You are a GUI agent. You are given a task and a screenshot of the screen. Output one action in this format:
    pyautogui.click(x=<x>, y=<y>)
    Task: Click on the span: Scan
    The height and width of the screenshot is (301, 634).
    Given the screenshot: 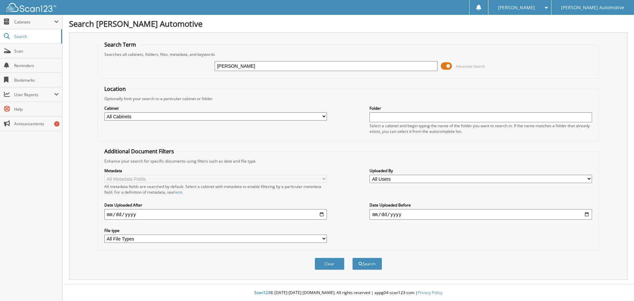 What is the action you would take?
    pyautogui.click(x=36, y=51)
    